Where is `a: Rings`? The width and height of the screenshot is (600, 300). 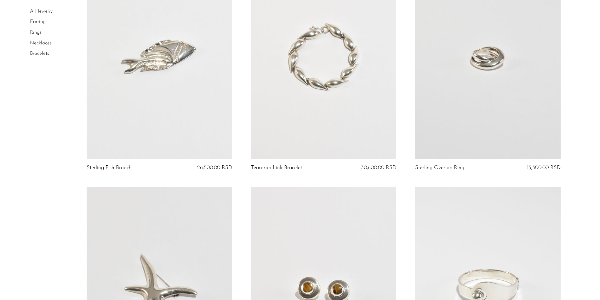 a: Rings is located at coordinates (36, 32).